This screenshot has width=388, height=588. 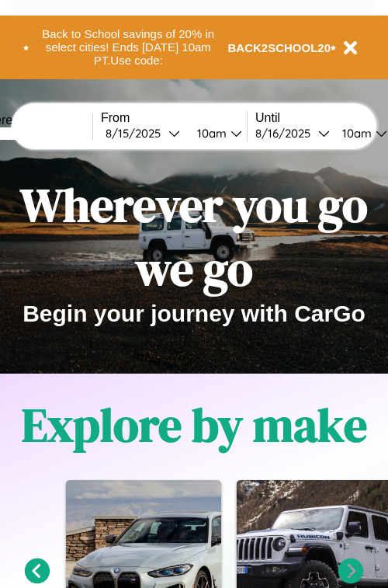 What do you see at coordinates (216, 132) in the screenshot?
I see `button: 10am` at bounding box center [216, 132].